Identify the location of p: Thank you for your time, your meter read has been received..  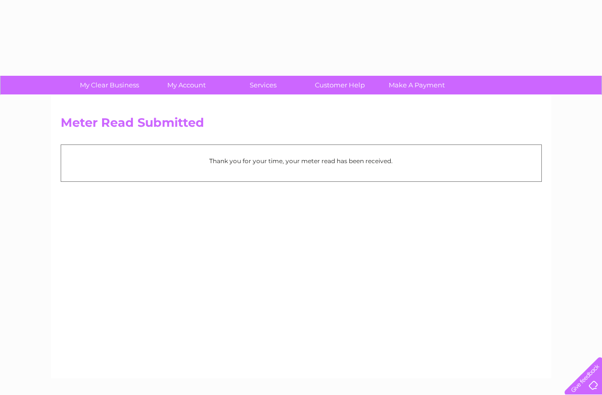
(301, 161).